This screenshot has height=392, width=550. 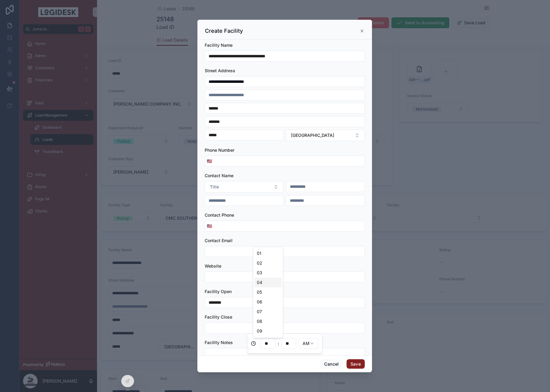 What do you see at coordinates (268, 273) in the screenshot?
I see `div: 03` at bounding box center [268, 273].